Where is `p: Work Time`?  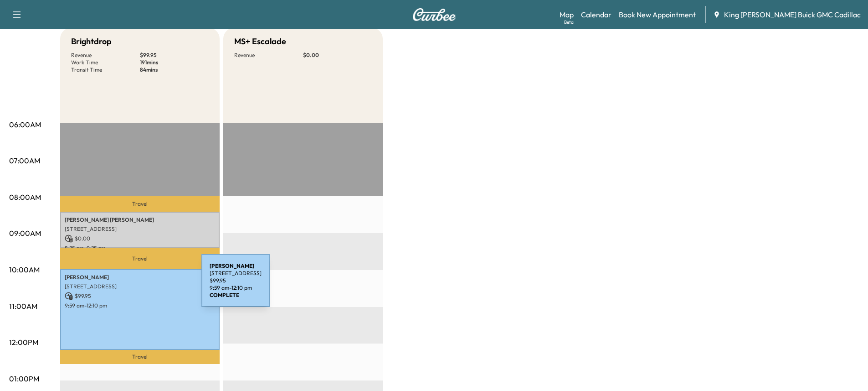 p: Work Time is located at coordinates (105, 63).